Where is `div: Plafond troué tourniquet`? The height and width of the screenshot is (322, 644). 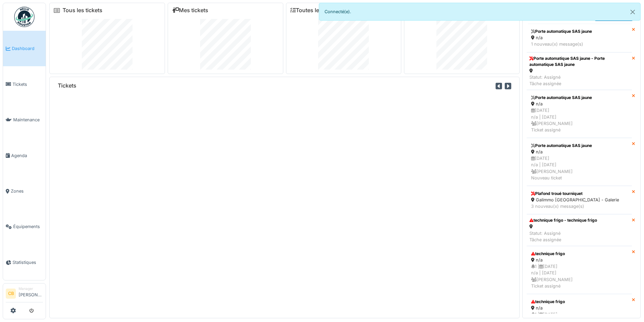
div: Plafond troué tourniquet is located at coordinates (579, 194).